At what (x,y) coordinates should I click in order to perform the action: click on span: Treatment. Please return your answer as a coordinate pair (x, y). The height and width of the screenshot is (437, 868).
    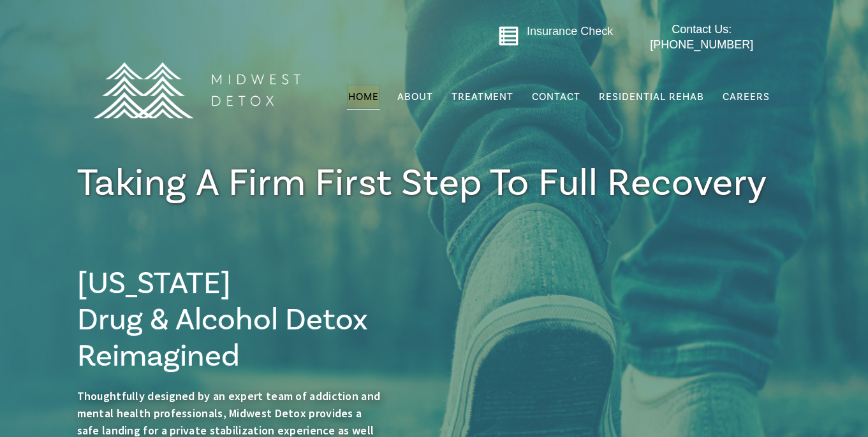
    Looking at the image, I should click on (482, 97).